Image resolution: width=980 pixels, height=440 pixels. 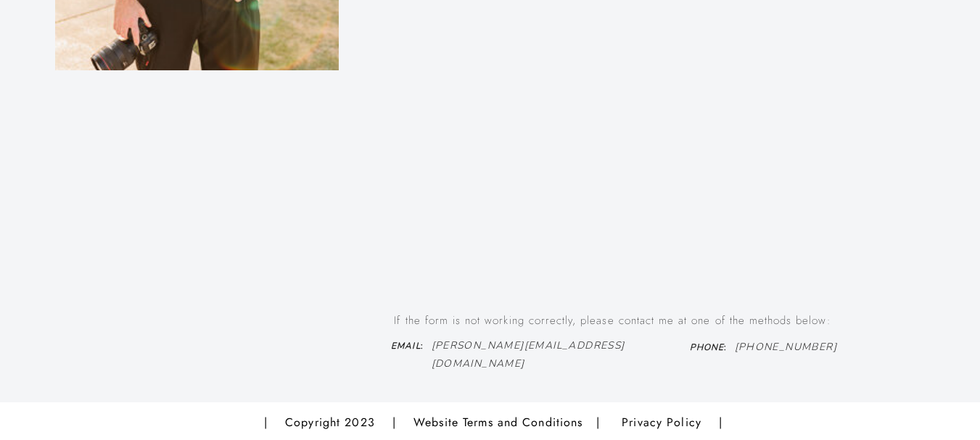 I want to click on p: | Copyright 2023, so click(x=324, y=422).